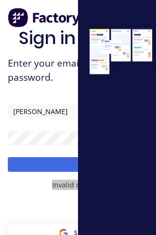  Describe the element at coordinates (121, 51) in the screenshot. I see `img: Sign in` at that location.